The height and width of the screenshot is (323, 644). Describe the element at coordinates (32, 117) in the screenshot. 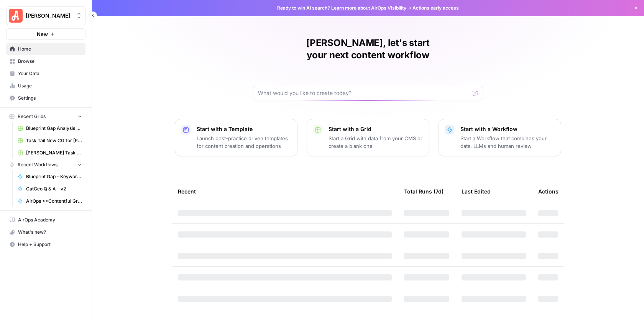

I see `span: Recent Grids` at that location.